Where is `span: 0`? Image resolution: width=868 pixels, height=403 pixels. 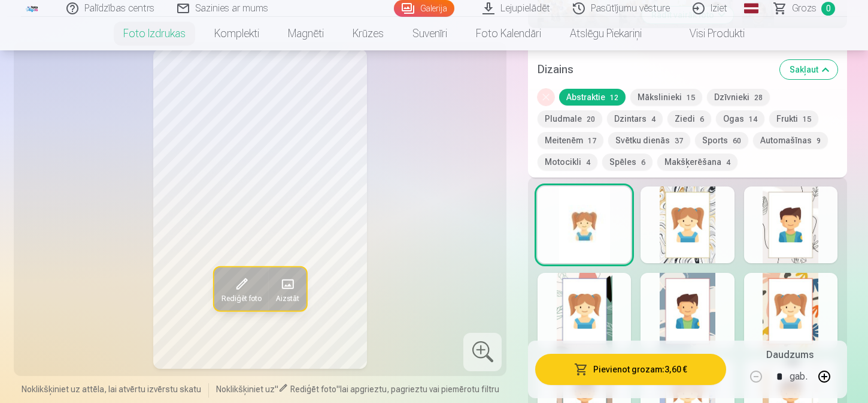 span: 0 is located at coordinates (828, 9).